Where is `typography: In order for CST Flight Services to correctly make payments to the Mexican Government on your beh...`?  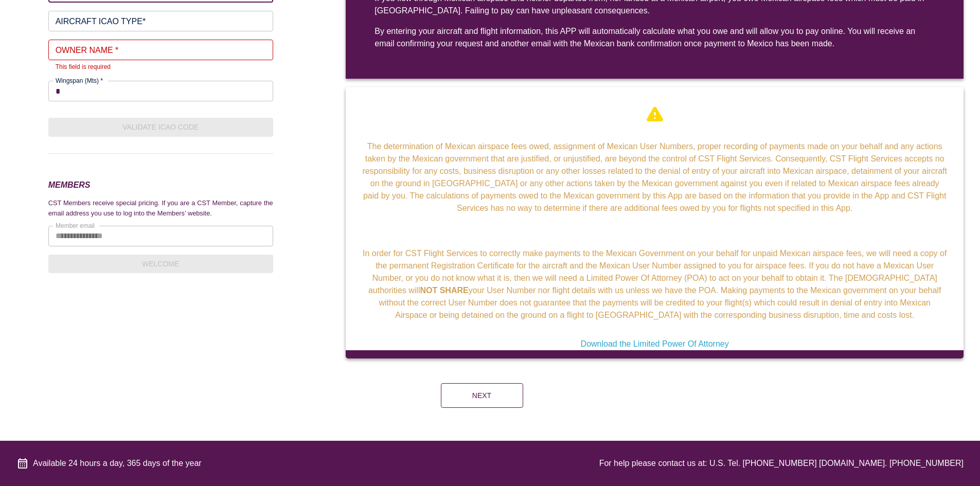
typography: In order for CST Flight Services to correctly make payments to the Mexican Government on your beh... is located at coordinates (655, 284).